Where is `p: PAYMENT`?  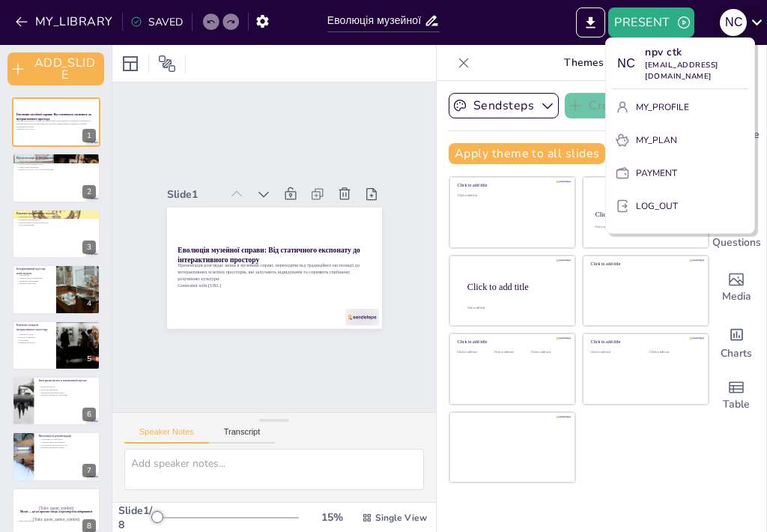 p: PAYMENT is located at coordinates (657, 173).